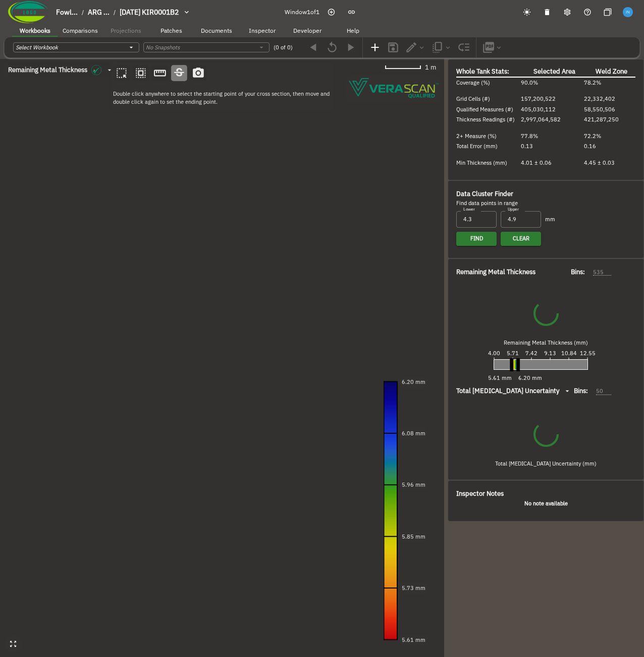  I want to click on span: 90.0%, so click(529, 83).